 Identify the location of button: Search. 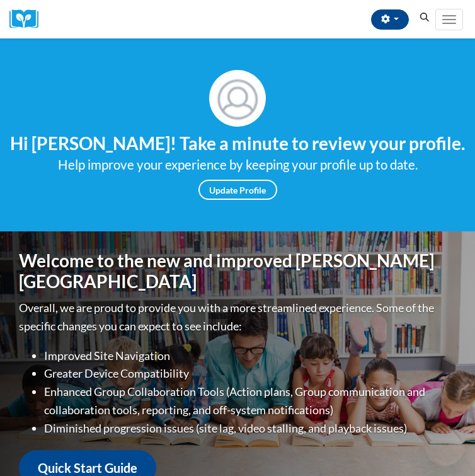
(424, 17).